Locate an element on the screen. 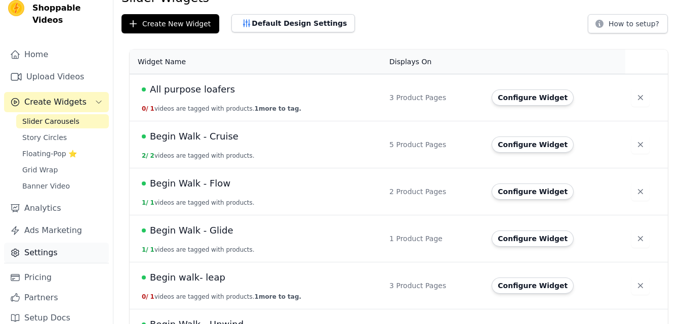 Image resolution: width=684 pixels, height=324 pixels. span: All purpose loafers is located at coordinates (192, 90).